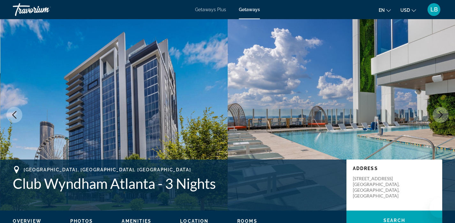 This screenshot has height=223, width=455. I want to click on button: Next image, so click(441, 115).